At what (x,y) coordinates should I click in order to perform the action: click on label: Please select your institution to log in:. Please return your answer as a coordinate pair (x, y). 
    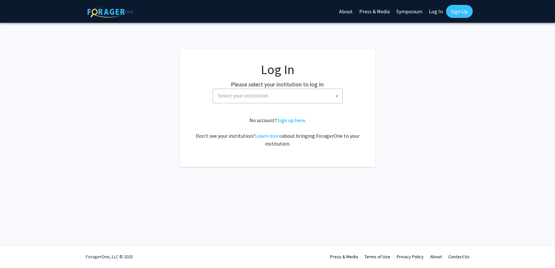
    Looking at the image, I should click on (278, 84).